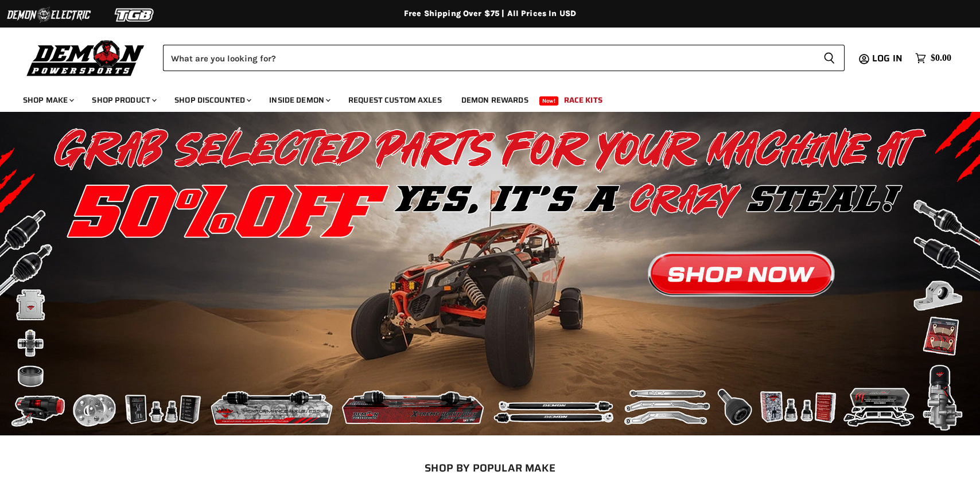 This screenshot has width=980, height=483. Describe the element at coordinates (123, 99) in the screenshot. I see `a: Shop Product` at that location.